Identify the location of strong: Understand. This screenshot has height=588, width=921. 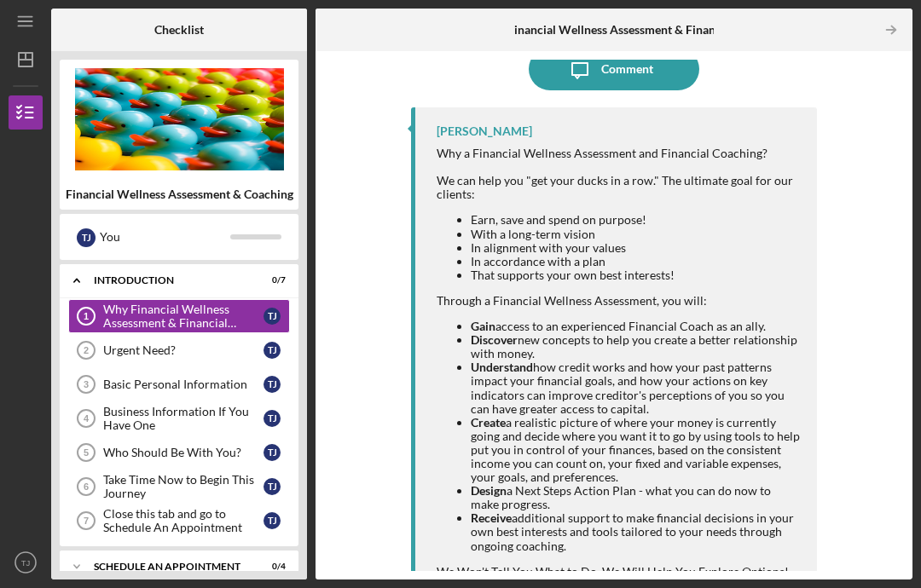
(501, 367).